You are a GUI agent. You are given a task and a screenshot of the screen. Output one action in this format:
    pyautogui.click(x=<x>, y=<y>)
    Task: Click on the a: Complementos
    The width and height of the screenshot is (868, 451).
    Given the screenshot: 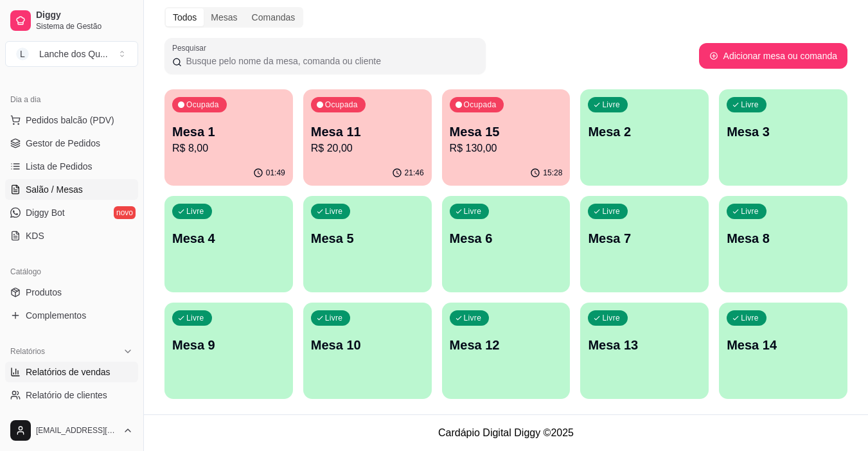 What is the action you would take?
    pyautogui.click(x=71, y=316)
    